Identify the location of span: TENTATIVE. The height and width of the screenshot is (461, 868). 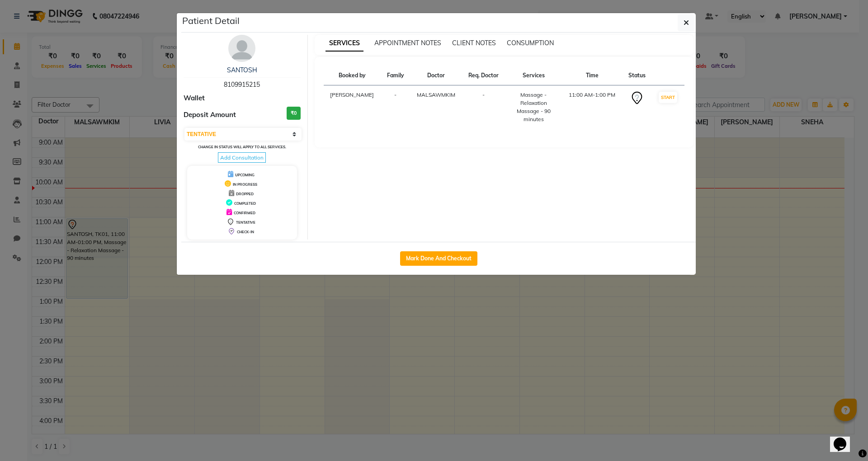
(245, 222).